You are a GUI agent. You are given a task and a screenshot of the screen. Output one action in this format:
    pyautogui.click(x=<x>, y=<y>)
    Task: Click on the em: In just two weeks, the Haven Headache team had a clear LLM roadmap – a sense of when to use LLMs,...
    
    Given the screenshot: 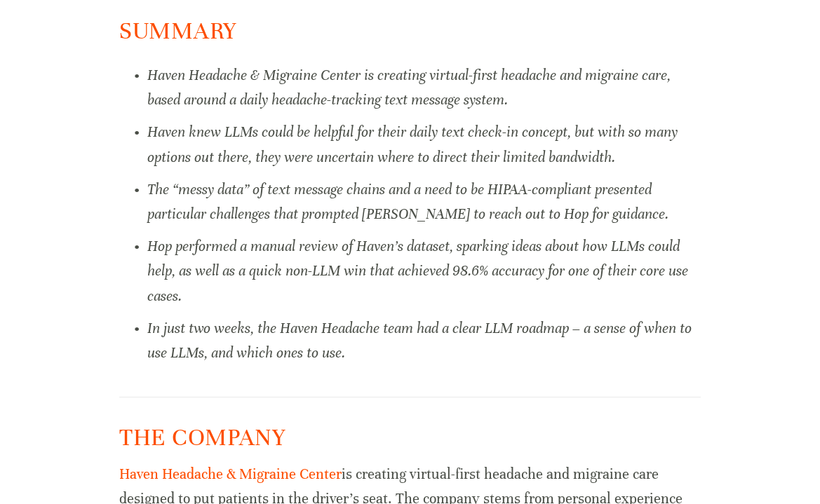 What is the action you would take?
    pyautogui.click(x=420, y=341)
    